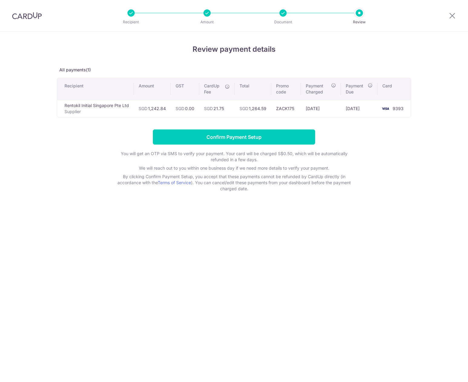  I want to click on input: Confirm Payment Setup, so click(234, 137).